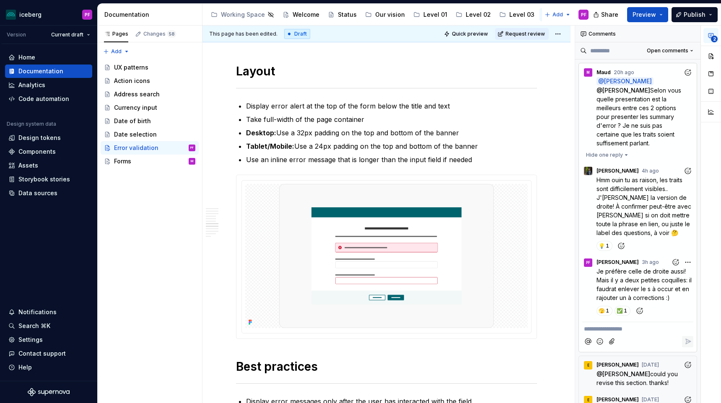  What do you see at coordinates (171, 34) in the screenshot?
I see `span: 58` at bounding box center [171, 34].